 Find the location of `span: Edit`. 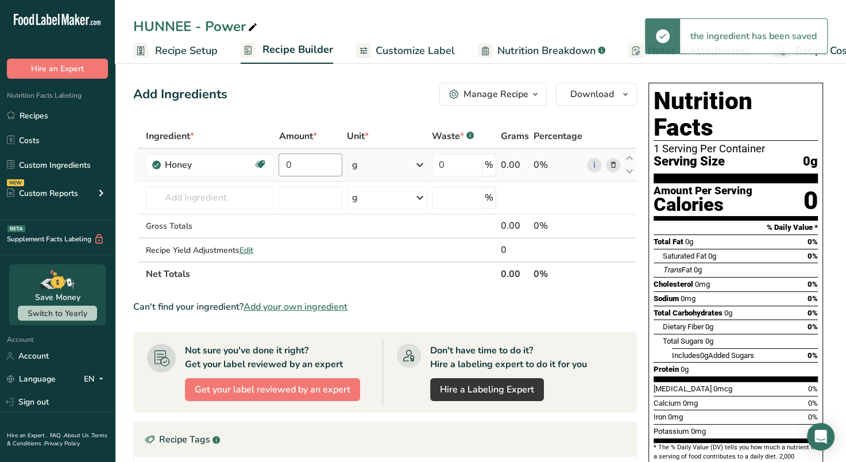

span: Edit is located at coordinates (246, 250).